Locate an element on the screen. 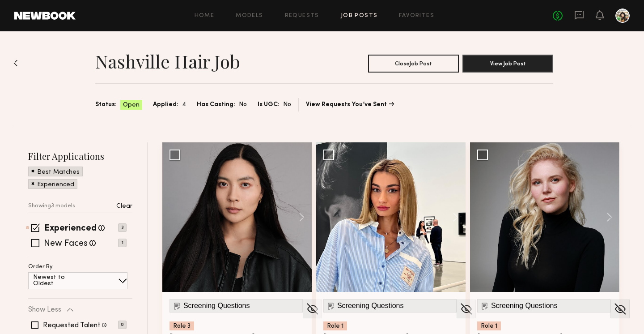 The image size is (644, 334). h1: Nashville Hair Job is located at coordinates (168, 61).